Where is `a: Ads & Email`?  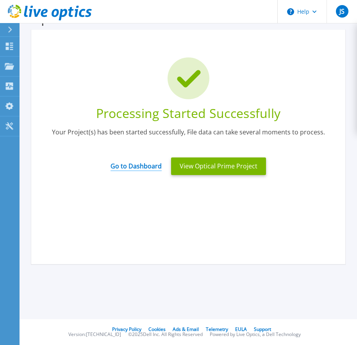 a: Ads & Email is located at coordinates (186, 329).